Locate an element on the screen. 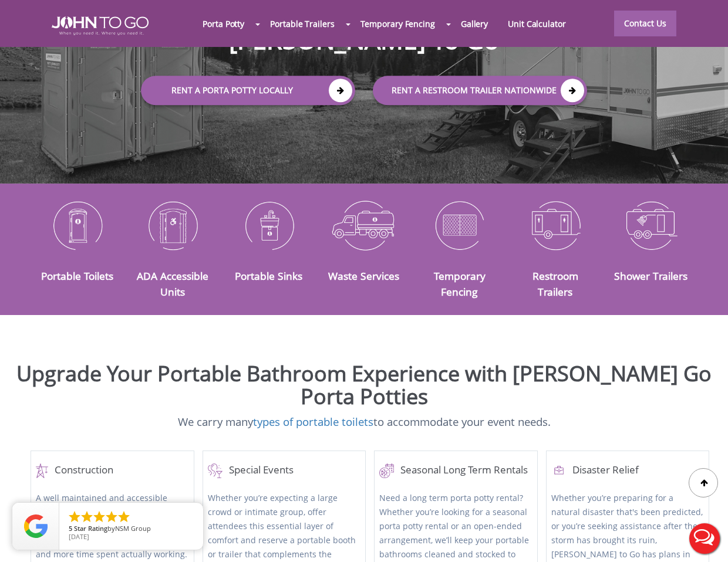 The image size is (728, 562). span: NSM Group is located at coordinates (133, 528).